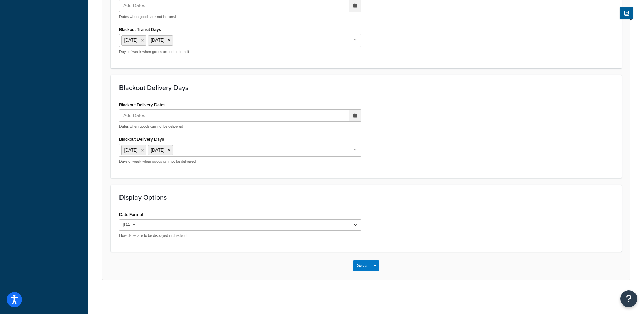 The width and height of the screenshot is (644, 314). What do you see at coordinates (140, 29) in the screenshot?
I see `label: Blackout Transit Days` at bounding box center [140, 29].